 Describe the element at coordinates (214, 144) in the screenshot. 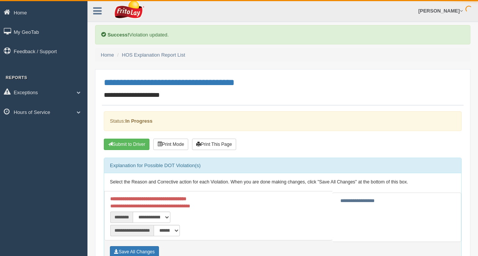

I see `button: Print This Page` at that location.